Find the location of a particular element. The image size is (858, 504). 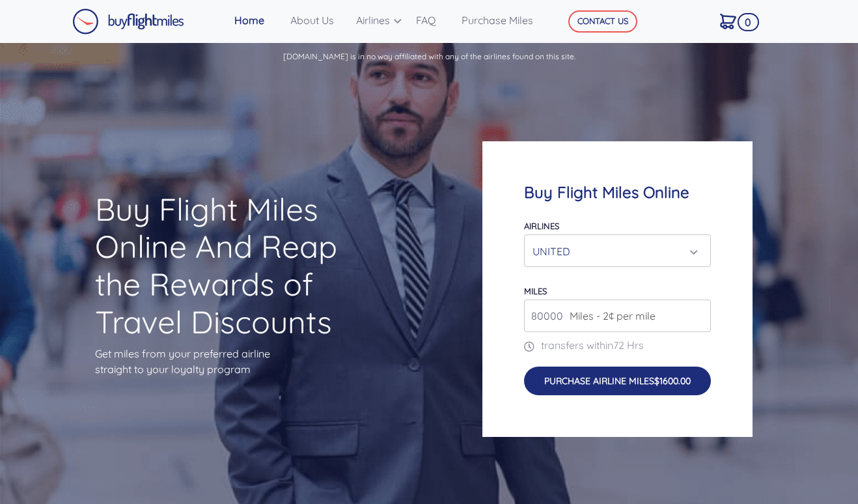

p: transfers within is located at coordinates (617, 345).